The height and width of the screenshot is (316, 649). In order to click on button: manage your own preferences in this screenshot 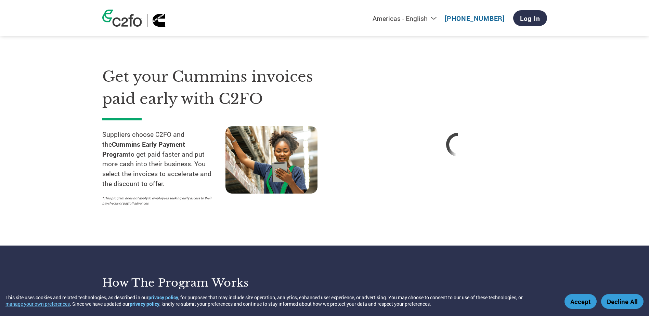, I will do `click(38, 304)`.